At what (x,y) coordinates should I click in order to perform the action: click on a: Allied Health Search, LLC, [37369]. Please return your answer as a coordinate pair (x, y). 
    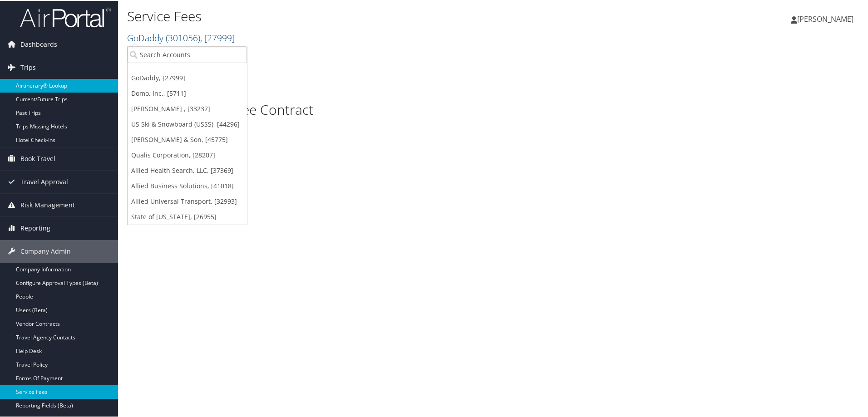
    Looking at the image, I should click on (187, 169).